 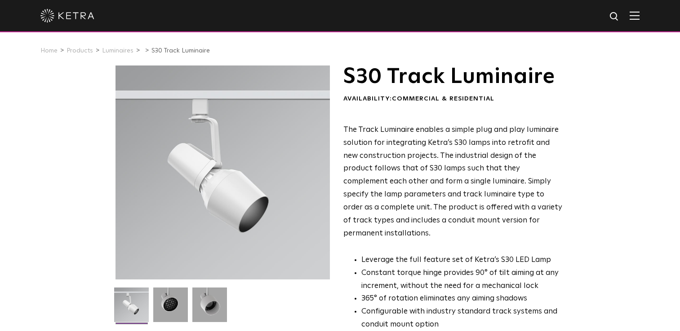 I want to click on a: Luminaires, so click(x=118, y=51).